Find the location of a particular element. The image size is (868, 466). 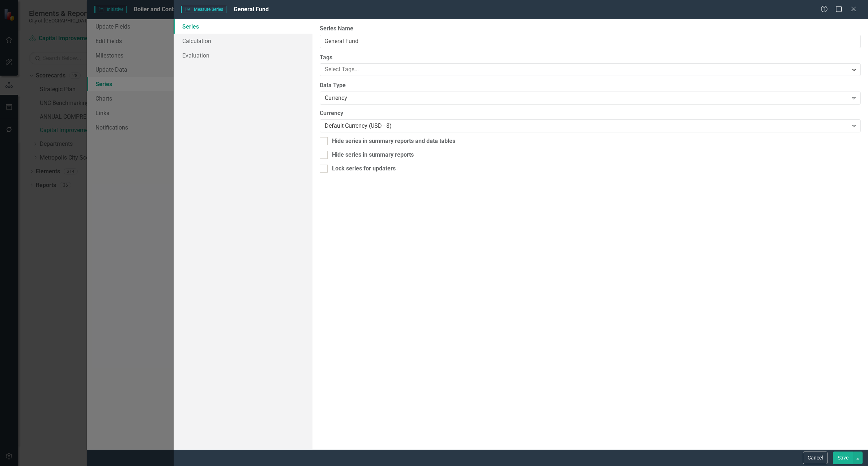

div: Currency is located at coordinates (586, 98).